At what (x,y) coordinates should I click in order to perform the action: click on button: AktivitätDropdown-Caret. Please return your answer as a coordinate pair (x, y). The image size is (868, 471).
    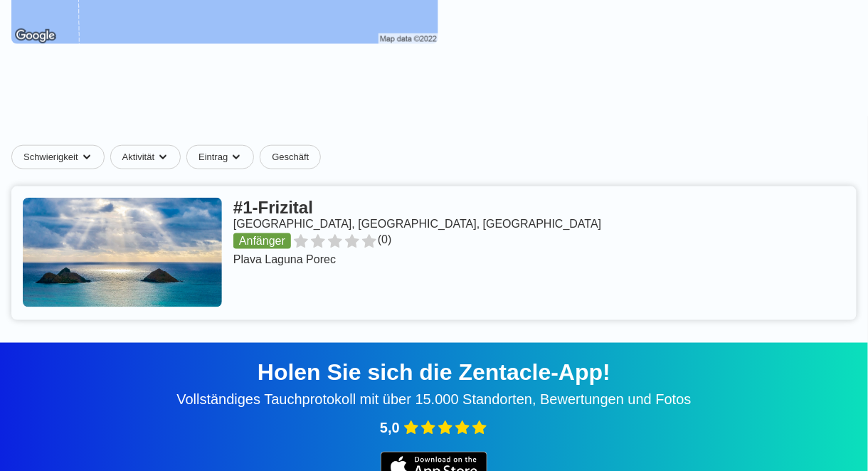
    Looking at the image, I should click on (149, 158).